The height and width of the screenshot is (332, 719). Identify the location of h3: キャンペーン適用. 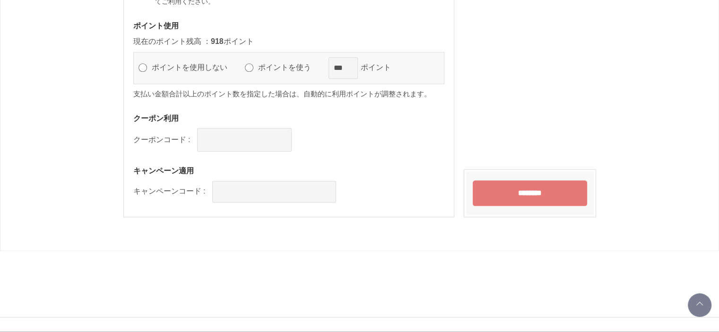
(289, 171).